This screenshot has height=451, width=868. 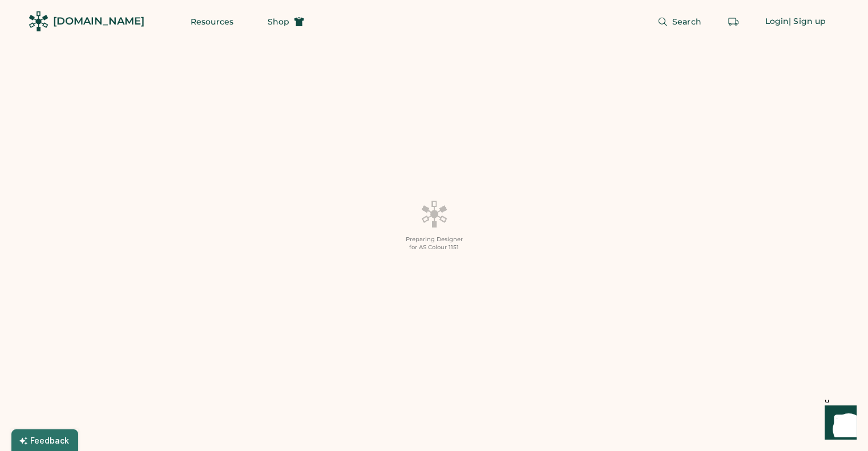 I want to click on button: Search, so click(x=679, y=22).